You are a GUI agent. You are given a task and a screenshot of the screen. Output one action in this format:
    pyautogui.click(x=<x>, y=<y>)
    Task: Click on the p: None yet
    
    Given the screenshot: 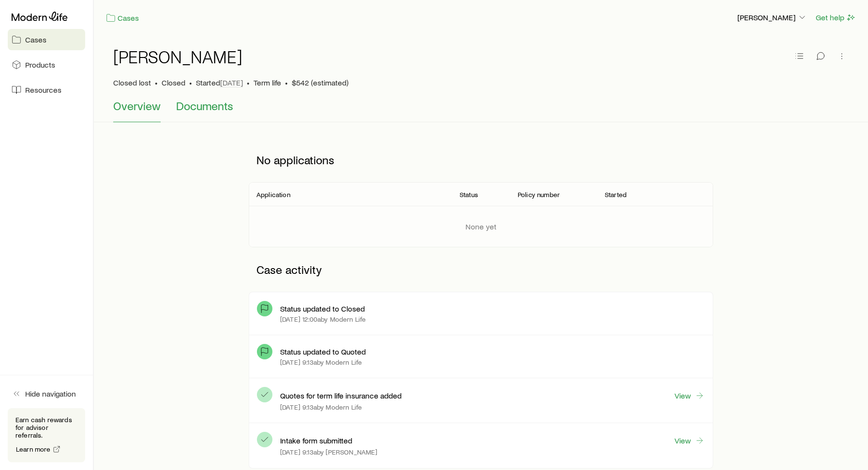 What is the action you would take?
    pyautogui.click(x=481, y=227)
    